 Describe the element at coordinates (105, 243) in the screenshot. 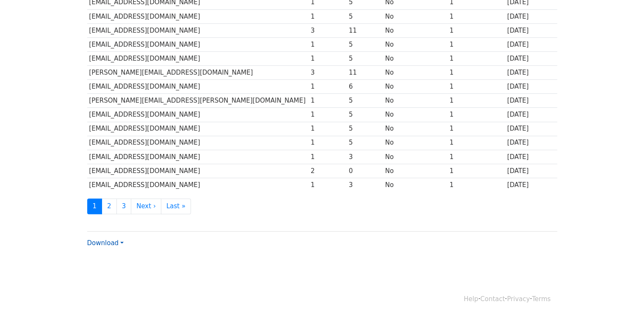

I see `a: Download` at that location.